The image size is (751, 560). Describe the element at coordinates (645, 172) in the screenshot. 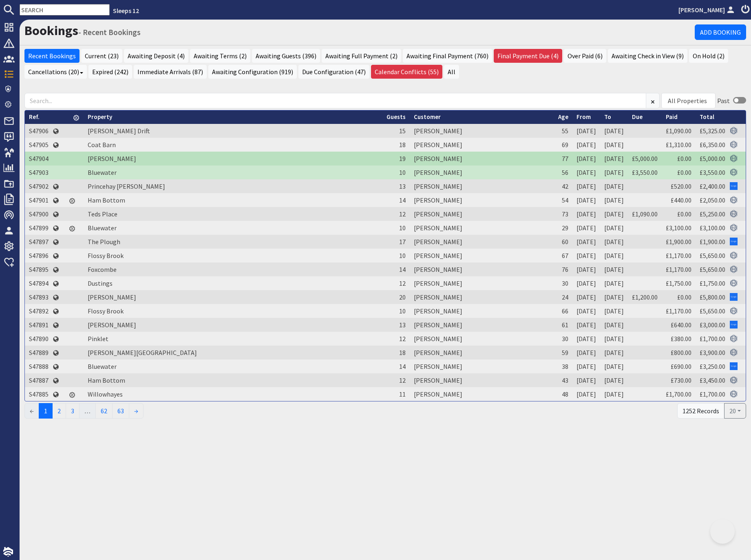

I see `a: £3,550.00` at that location.